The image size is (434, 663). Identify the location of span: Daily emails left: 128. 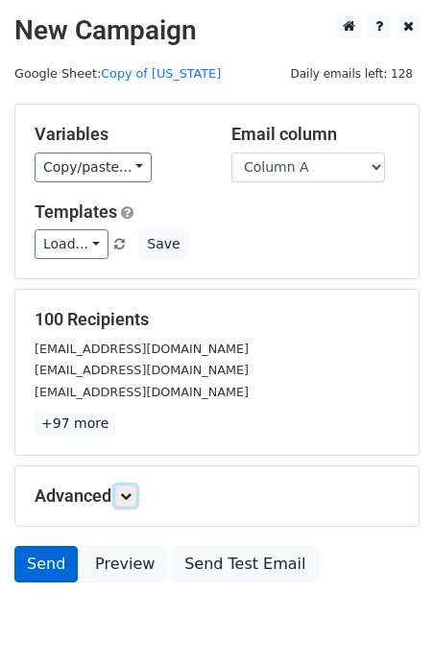
(351, 74).